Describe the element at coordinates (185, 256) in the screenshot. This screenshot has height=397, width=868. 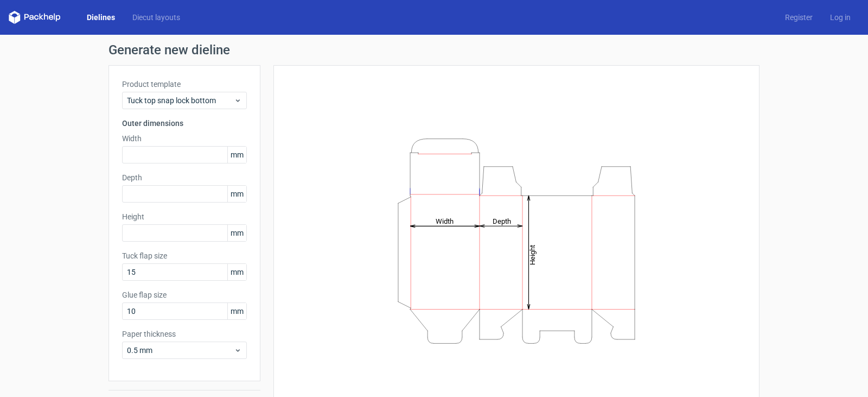
I see `label: Tuck flap size` at that location.